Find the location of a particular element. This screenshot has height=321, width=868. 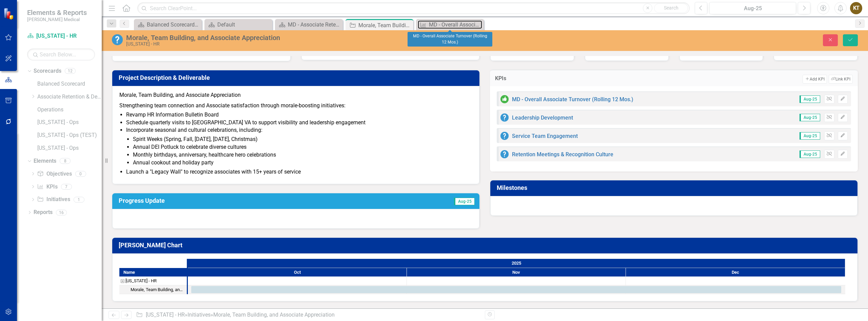

input: Search ClearPoint... is located at coordinates (414, 8).